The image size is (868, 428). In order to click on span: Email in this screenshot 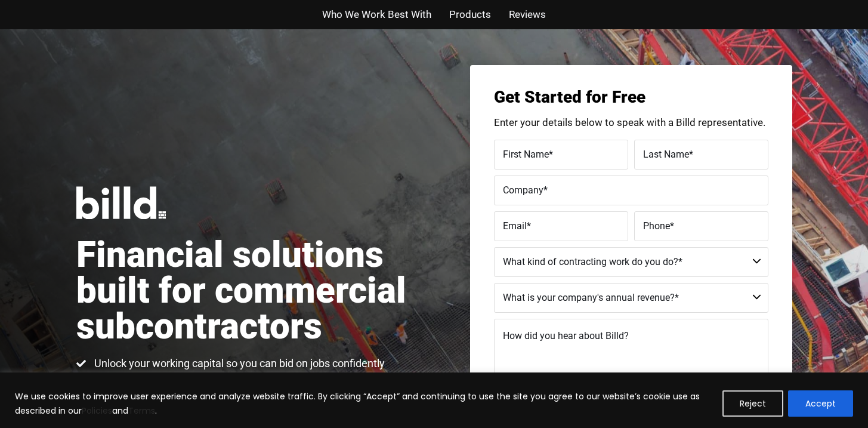, I will do `click(514, 225)`.